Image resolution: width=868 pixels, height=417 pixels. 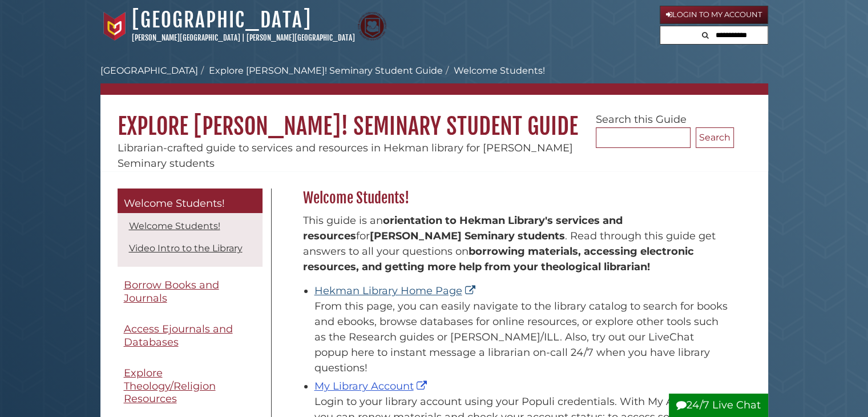 What do you see at coordinates (373, 26) in the screenshot?
I see `img: Calvin Theological Seminary` at bounding box center [373, 26].